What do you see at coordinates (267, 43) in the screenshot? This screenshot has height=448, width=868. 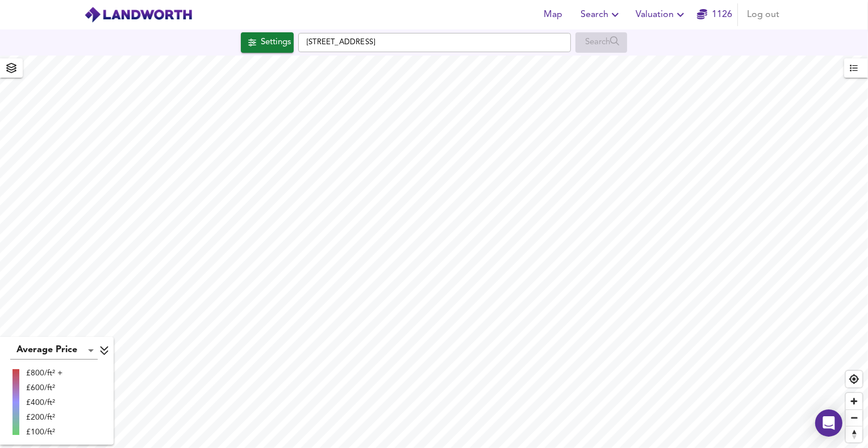 I see `div: Click to configure Search Settings` at bounding box center [267, 43].